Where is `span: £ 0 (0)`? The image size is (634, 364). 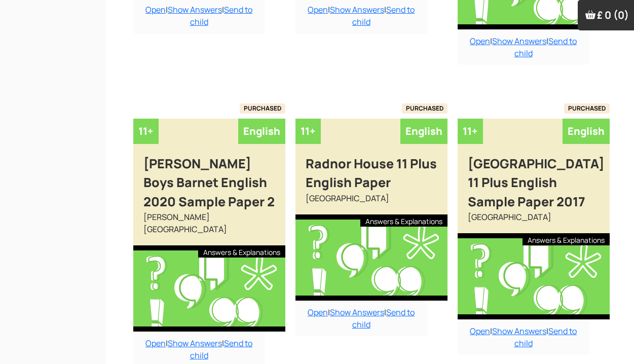 span: £ 0 (0) is located at coordinates (612, 15).